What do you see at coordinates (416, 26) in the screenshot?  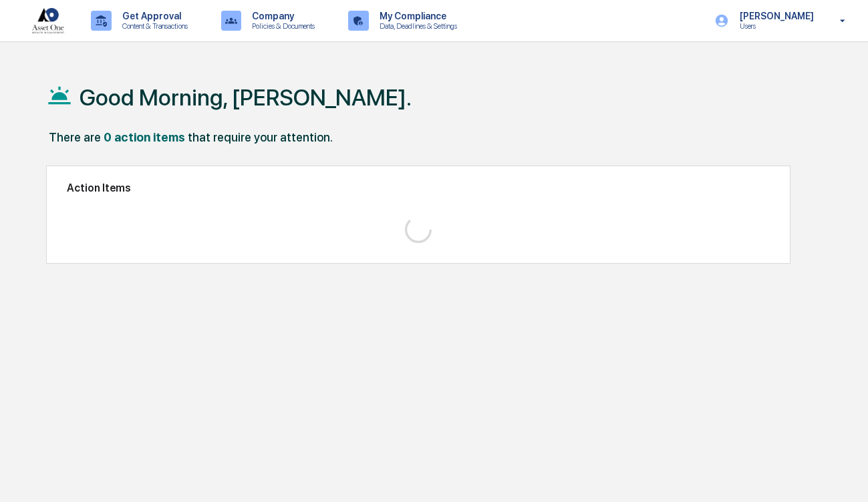 I see `p: Data, Deadlines & Settings` at bounding box center [416, 26].